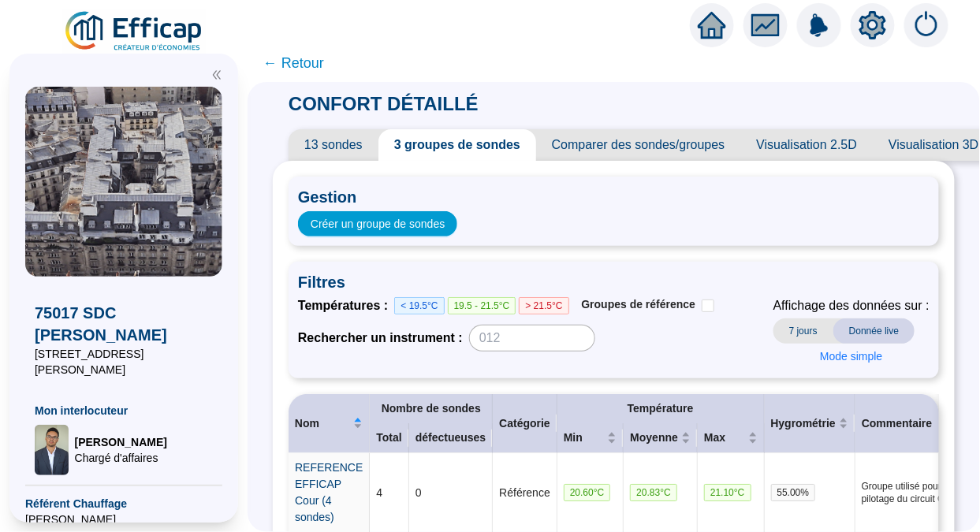 This screenshot has height=532, width=980. I want to click on input: 012, so click(532, 338).